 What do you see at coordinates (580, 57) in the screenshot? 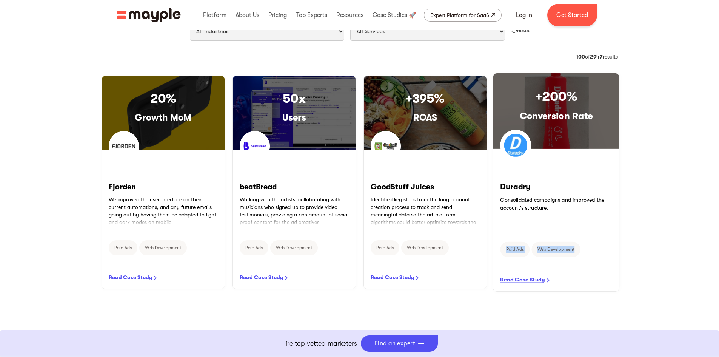
I see `strong: 100` at bounding box center [580, 57].